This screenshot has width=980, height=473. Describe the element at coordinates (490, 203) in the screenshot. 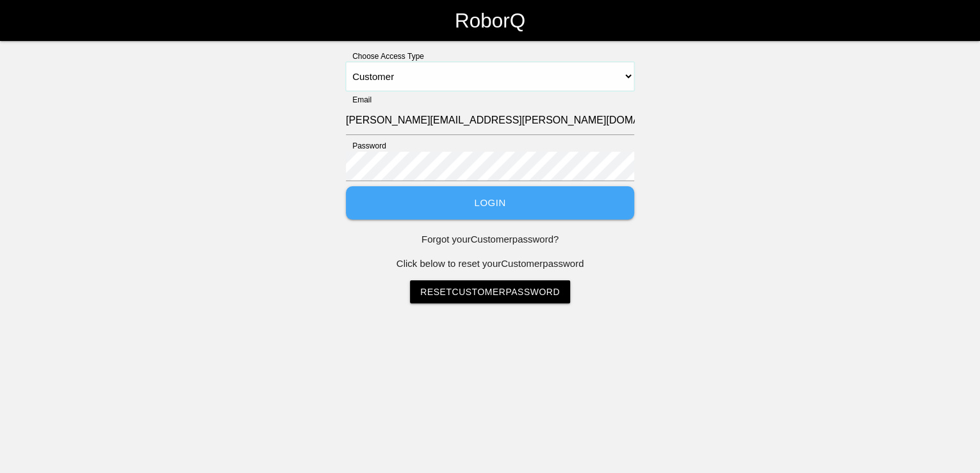

I see `button: Login` at that location.